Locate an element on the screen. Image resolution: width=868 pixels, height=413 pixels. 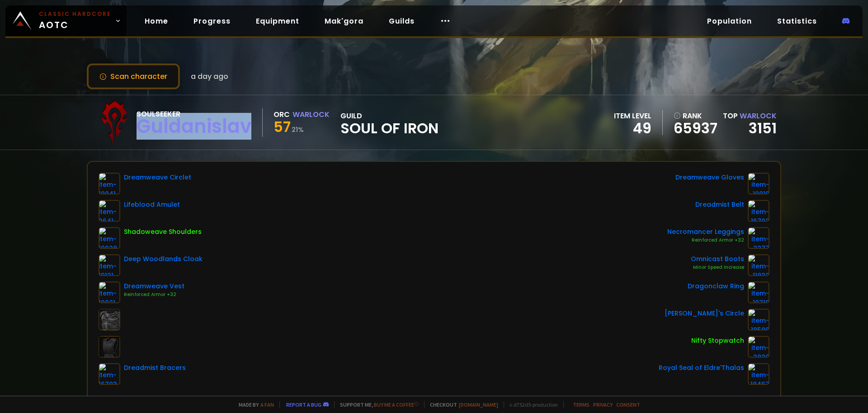
img: item-2277 is located at coordinates (759, 238).